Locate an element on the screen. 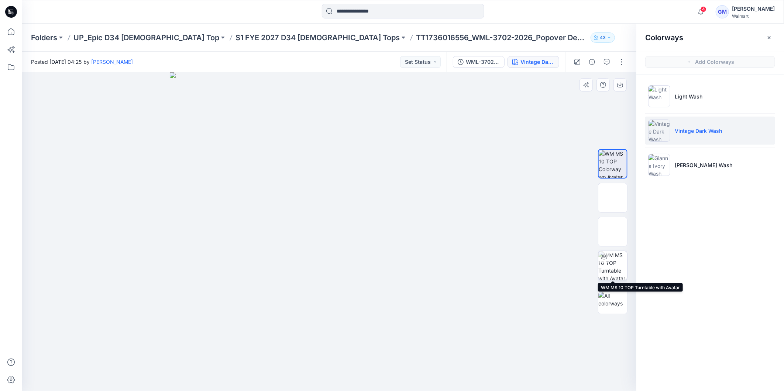 Image resolution: width=784 pixels, height=391 pixels. p: TT1736016556_WML-3702-2026_Popover Denim Blouse_Opt1 is located at coordinates (502, 38).